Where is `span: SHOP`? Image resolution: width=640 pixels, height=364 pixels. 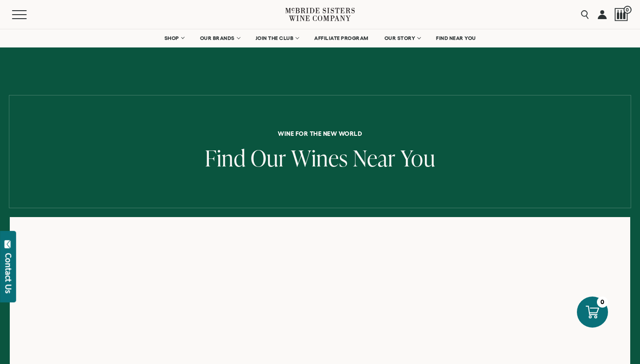
span: SHOP is located at coordinates (172, 38).